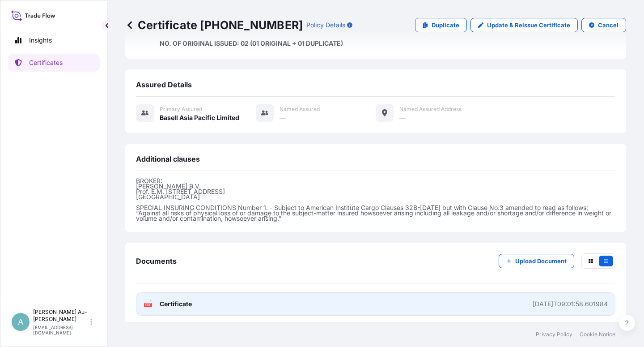  Describe the element at coordinates (430, 109) in the screenshot. I see `span: Named Assured Address` at that location.